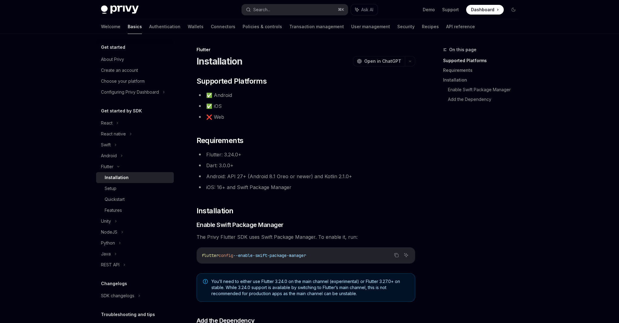 The width and height of the screenshot is (619, 323). What do you see at coordinates (341, 10) in the screenshot?
I see `span: ⌘ K` at bounding box center [341, 10].